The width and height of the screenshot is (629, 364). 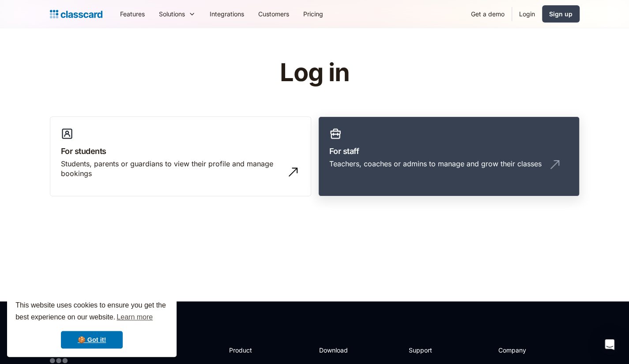 I want to click on div: Teachers, coaches or admins to manage and grow their classes, so click(x=435, y=164).